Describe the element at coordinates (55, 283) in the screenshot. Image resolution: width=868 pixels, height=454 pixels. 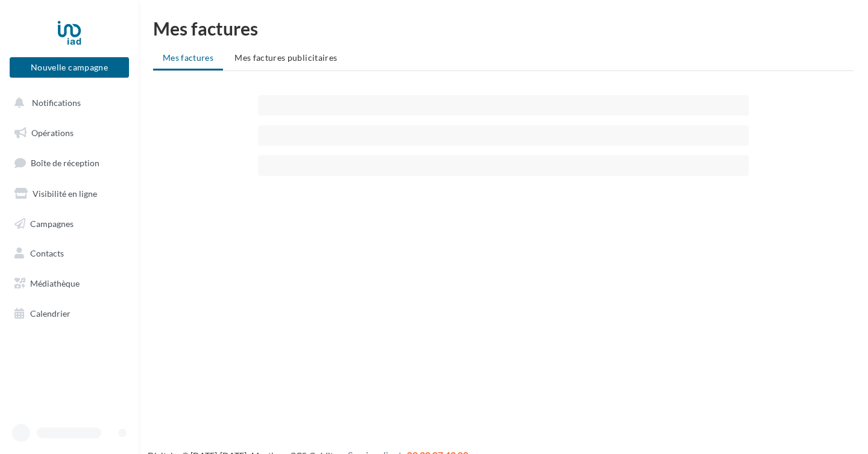
I see `span: Médiathèque` at that location.